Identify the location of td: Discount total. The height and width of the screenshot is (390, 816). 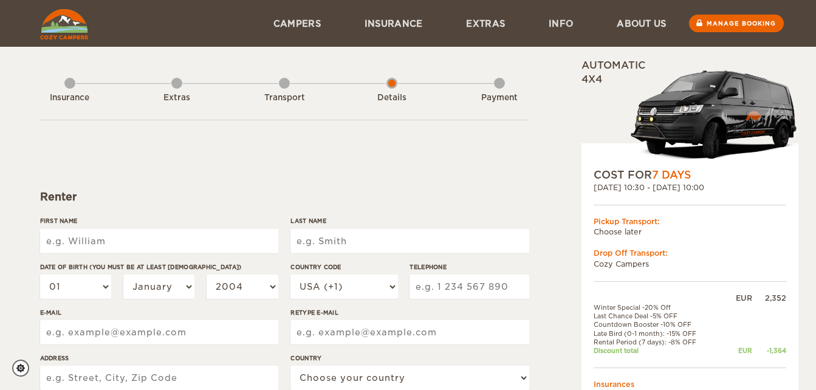
(658, 351).